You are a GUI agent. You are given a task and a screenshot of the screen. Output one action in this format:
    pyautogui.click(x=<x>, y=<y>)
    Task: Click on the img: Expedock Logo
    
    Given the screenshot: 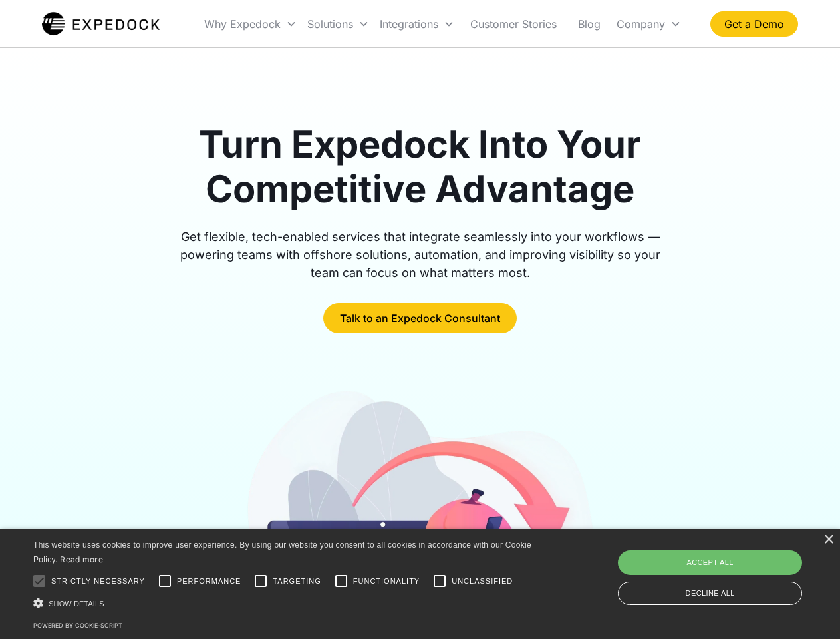 What is the action you would take?
    pyautogui.click(x=100, y=24)
    